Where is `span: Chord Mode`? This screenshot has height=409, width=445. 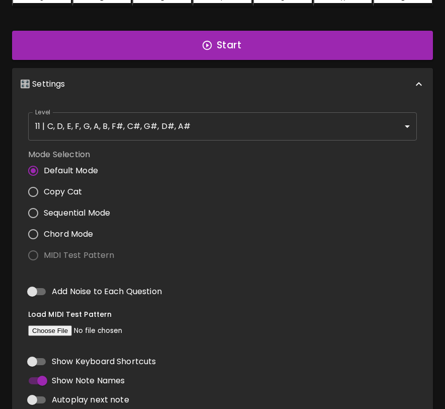
span: Chord Mode is located at coordinates (68, 234).